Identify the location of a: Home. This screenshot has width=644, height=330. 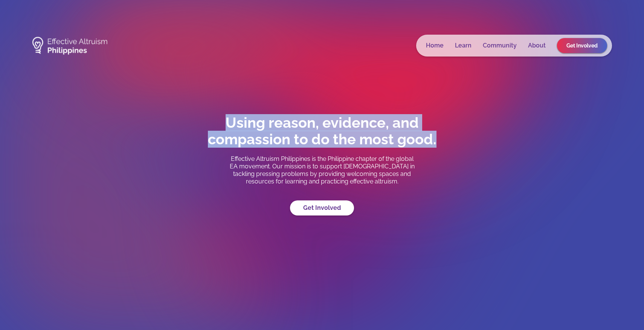
(435, 46).